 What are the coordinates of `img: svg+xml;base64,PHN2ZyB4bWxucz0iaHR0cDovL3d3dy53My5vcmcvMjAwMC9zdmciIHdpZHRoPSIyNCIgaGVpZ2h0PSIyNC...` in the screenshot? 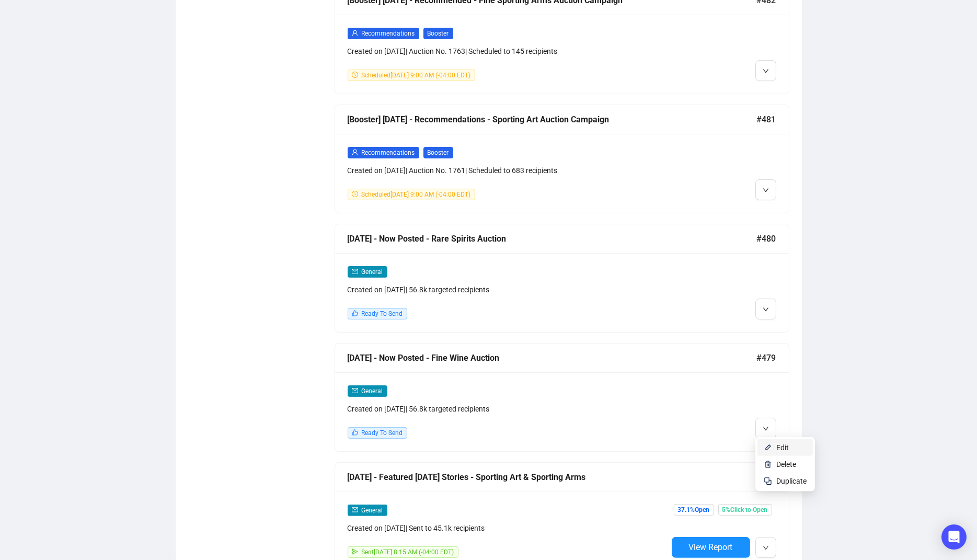 It's located at (767, 481).